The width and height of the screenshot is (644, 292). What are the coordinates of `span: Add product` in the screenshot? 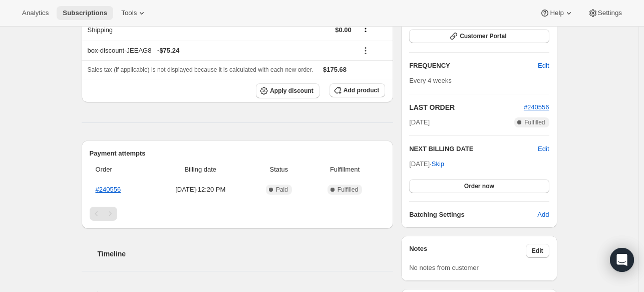 It's located at (361, 90).